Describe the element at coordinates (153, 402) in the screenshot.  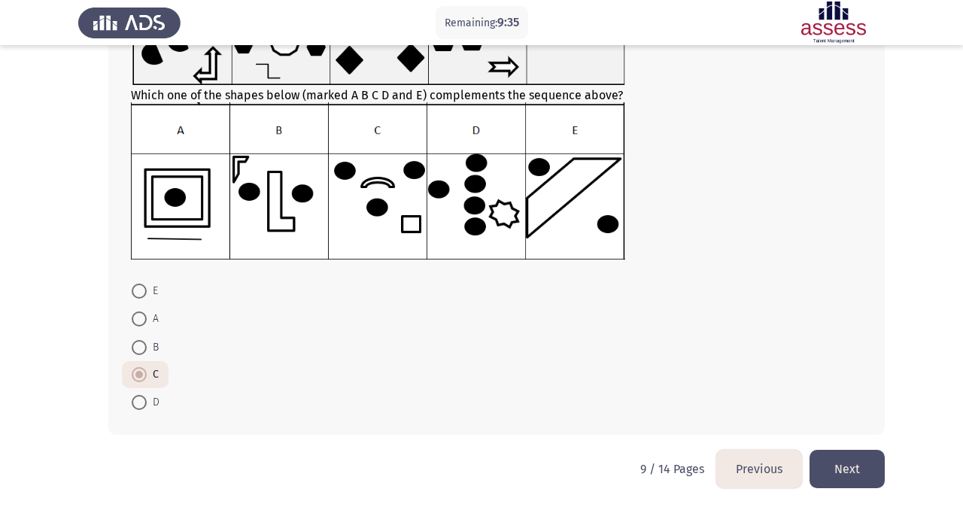
I see `span: D` at that location.